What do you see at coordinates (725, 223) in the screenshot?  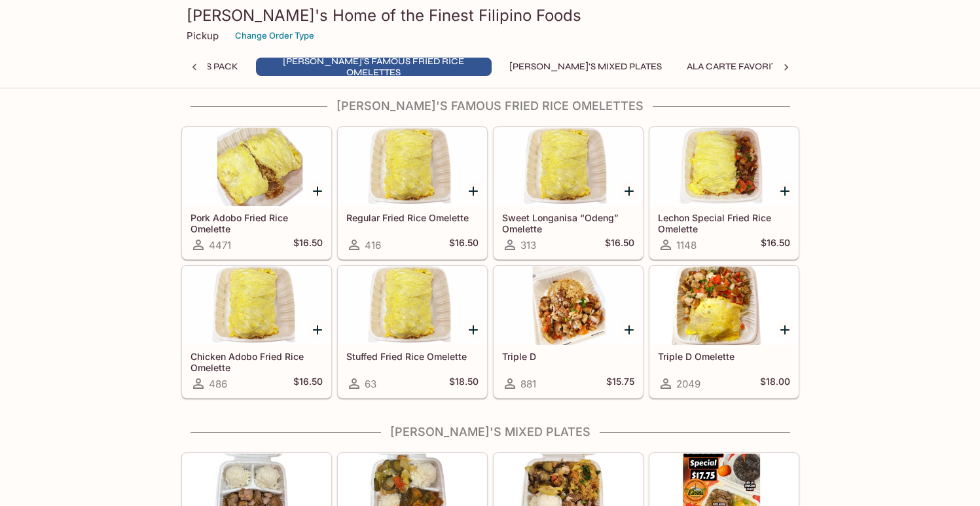 I see `h5: Lechon Special Fried Rice Omelette` at bounding box center [725, 223].